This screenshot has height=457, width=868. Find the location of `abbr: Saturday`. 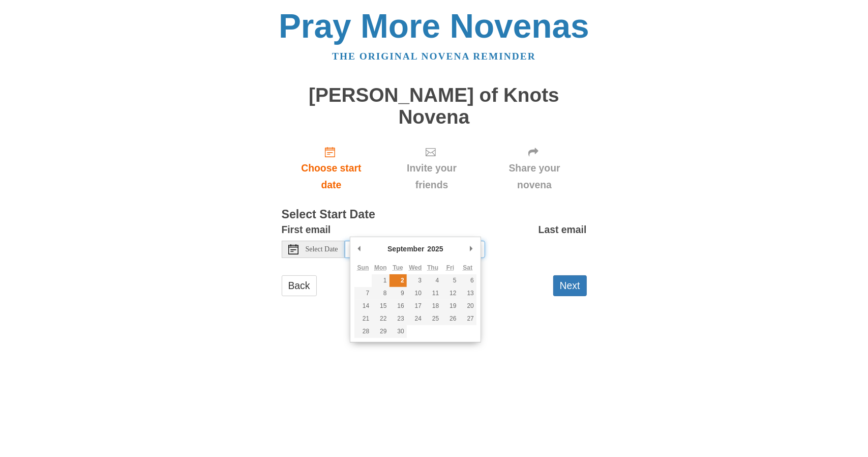

abbr: Saturday is located at coordinates (468, 267).